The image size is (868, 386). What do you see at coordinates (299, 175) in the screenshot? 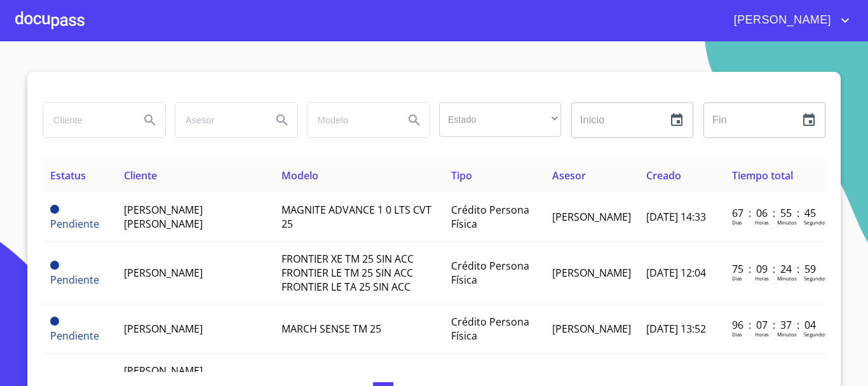
I see `span: Modelo` at bounding box center [299, 175].